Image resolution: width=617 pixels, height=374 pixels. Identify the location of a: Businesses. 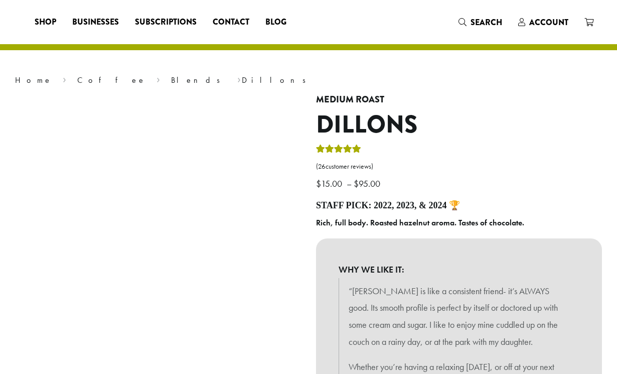
(95, 22).